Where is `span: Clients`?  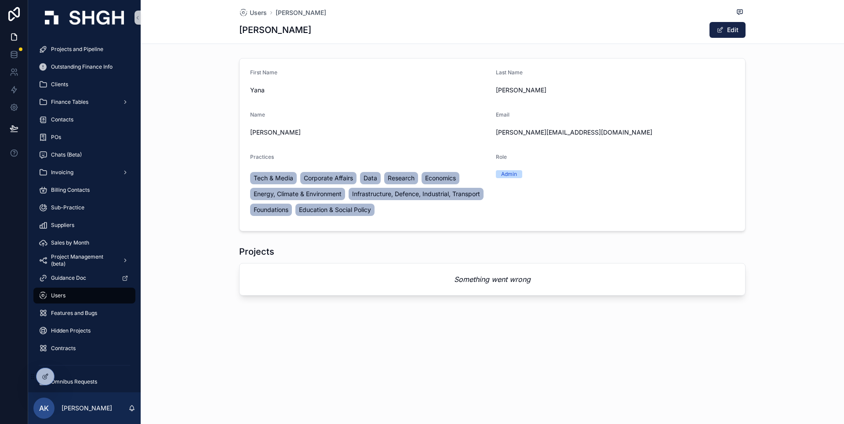 span: Clients is located at coordinates (59, 84).